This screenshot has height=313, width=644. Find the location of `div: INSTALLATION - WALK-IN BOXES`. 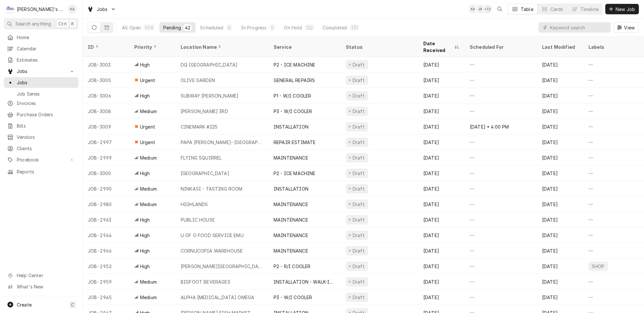

div: INSTALLATION - WALK-IN BOXES is located at coordinates (305, 282).